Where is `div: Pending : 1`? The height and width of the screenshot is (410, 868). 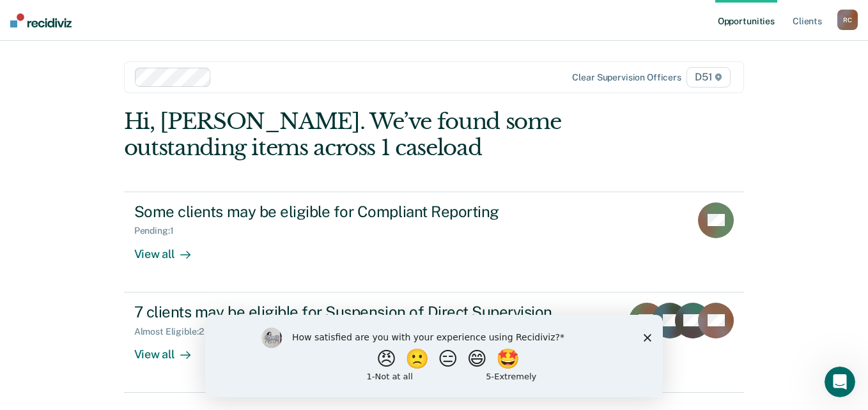 div: Pending : 1 is located at coordinates (159, 231).